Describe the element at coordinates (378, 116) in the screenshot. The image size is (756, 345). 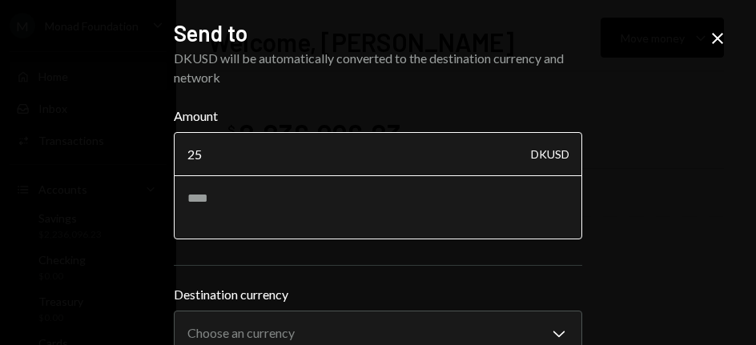
I see `label: Amount` at that location.